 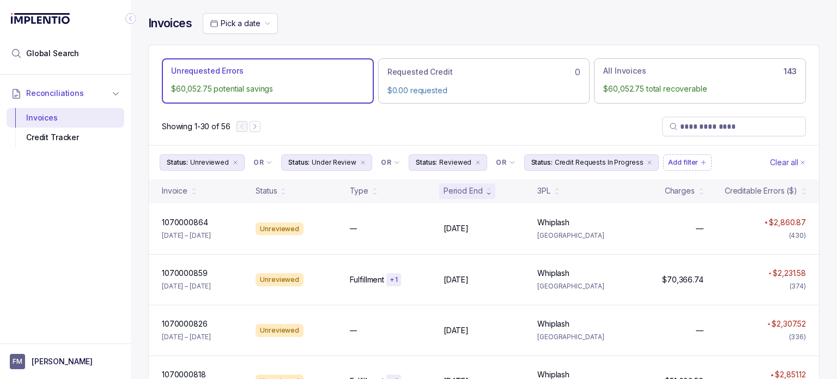 What do you see at coordinates (484, 81) in the screenshot?
I see `ul: Action Tab Group` at bounding box center [484, 81].